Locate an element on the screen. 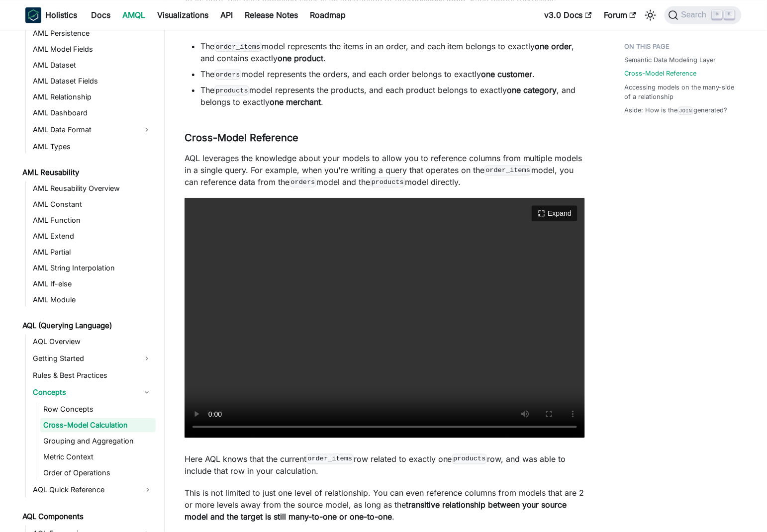  a: Cross-Model Calculation is located at coordinates (98, 426).